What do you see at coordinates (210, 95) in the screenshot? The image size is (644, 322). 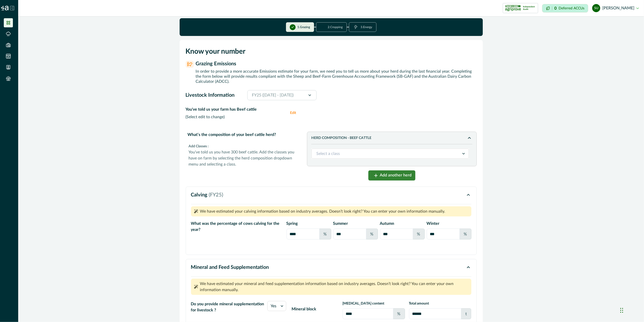 I see `p: Livestock Information` at bounding box center [210, 95].